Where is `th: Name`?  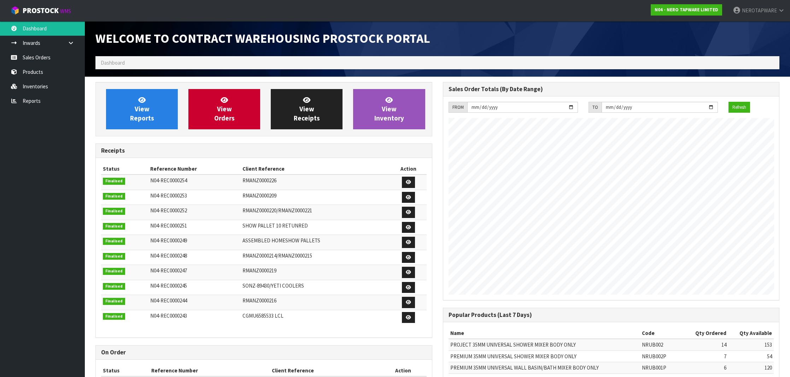 th: Name is located at coordinates (544, 333).